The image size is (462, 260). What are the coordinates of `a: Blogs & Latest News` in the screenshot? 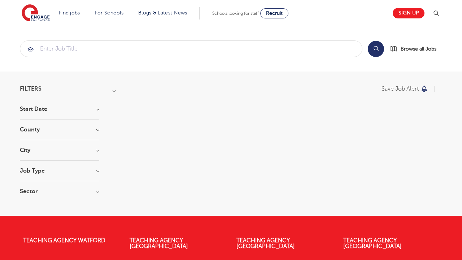 It's located at (163, 13).